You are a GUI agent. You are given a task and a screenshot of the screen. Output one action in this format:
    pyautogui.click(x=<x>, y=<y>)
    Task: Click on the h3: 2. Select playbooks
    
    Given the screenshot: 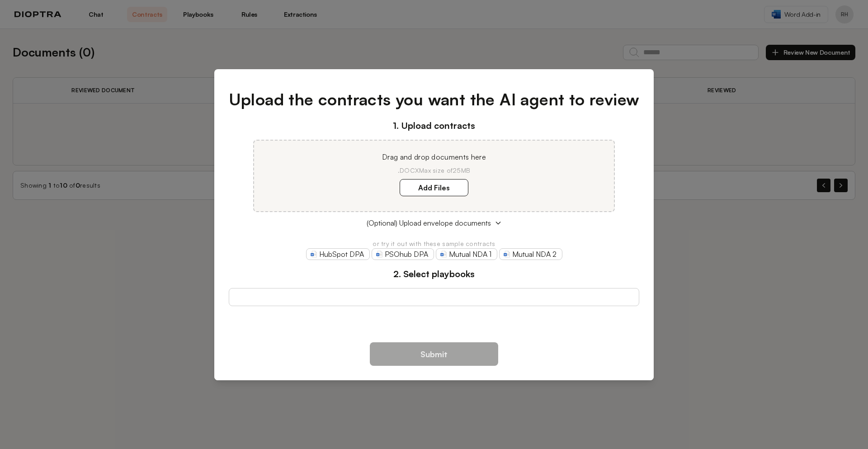 What is the action you would take?
    pyautogui.click(x=434, y=274)
    